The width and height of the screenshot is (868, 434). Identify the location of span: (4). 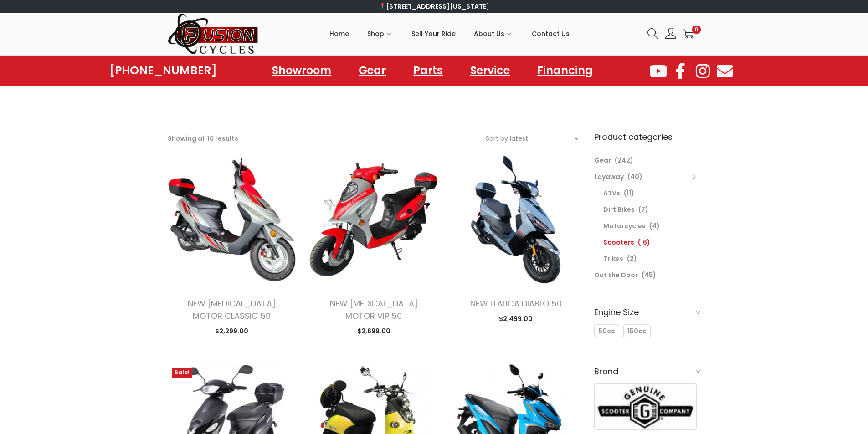
(655, 226).